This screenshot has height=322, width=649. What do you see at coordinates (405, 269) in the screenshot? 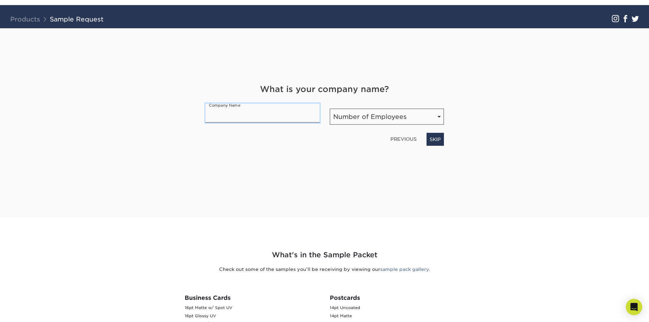
I see `a: sample pack gallery` at bounding box center [405, 269].